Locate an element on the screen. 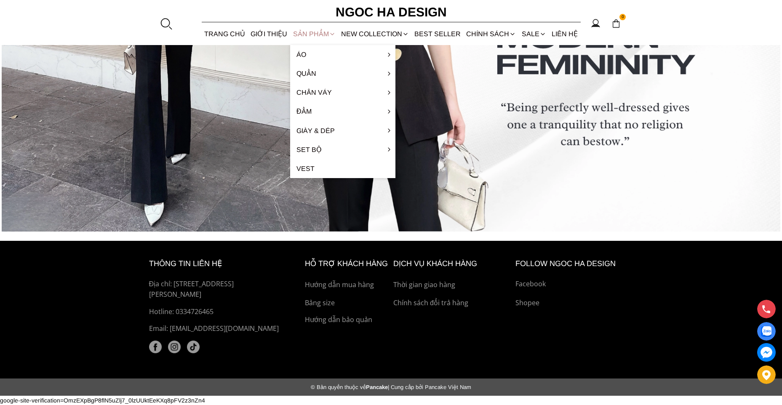 The height and width of the screenshot is (405, 782). img: instagram is located at coordinates (174, 347).